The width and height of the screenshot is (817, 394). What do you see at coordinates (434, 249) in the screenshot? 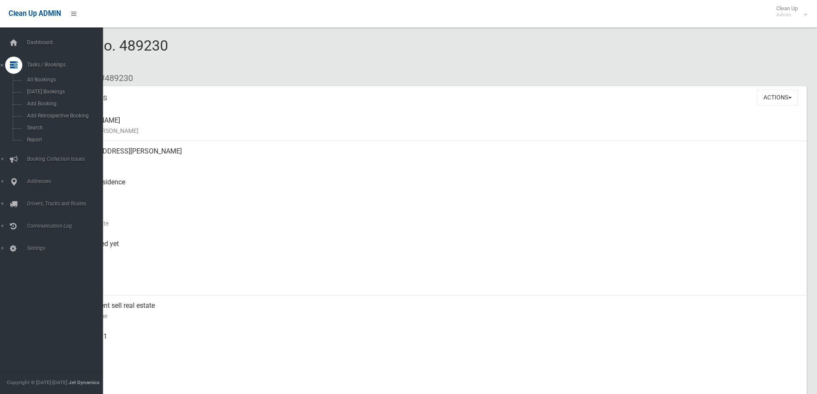
I see `div: Not collected yet` at bounding box center [434, 249].